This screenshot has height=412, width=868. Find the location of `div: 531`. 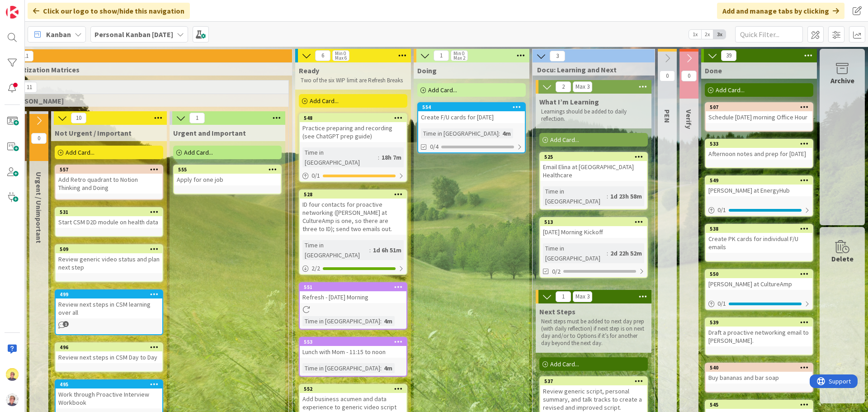

div: 531 is located at coordinates (109, 212).